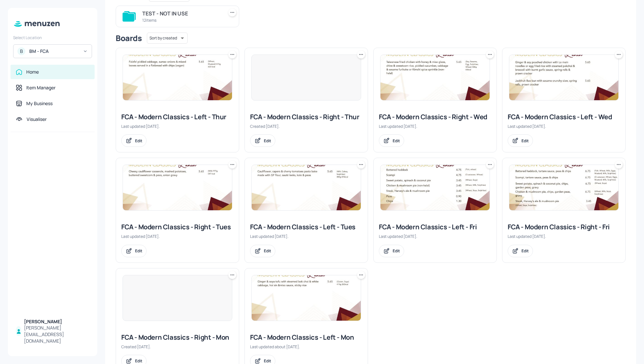 The height and width of the screenshot is (364, 644). I want to click on div: FCA - Modern Classics - Right - Wed, so click(435, 117).